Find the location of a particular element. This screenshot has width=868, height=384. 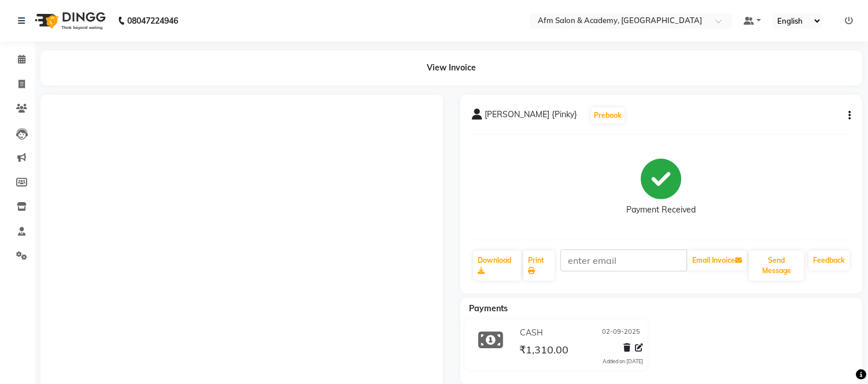

div: View Invoice is located at coordinates (451, 68).